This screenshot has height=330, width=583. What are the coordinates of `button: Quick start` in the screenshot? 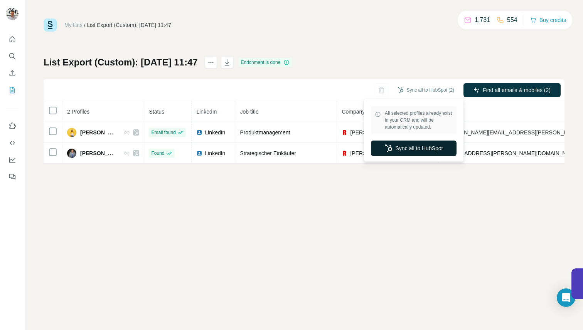 It's located at (12, 39).